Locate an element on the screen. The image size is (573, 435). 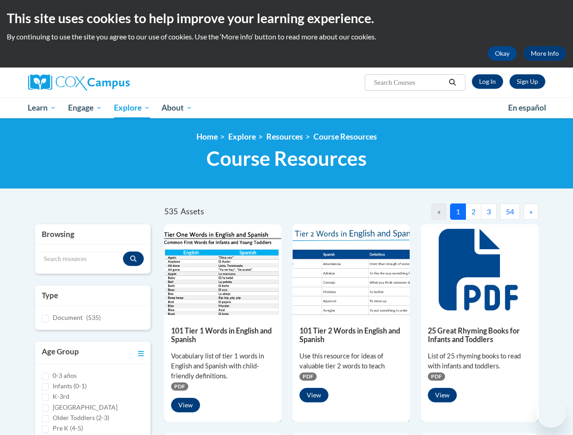
div: Main menu is located at coordinates (287, 108).